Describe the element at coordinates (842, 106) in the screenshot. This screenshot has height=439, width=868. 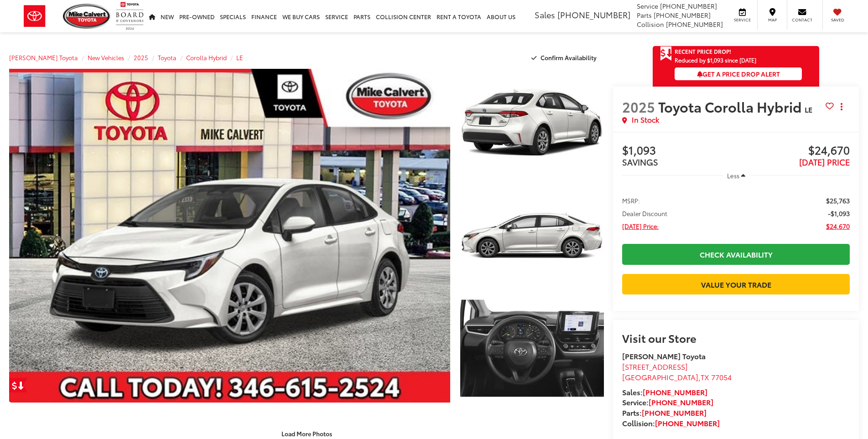
I see `button: Actions` at that location.